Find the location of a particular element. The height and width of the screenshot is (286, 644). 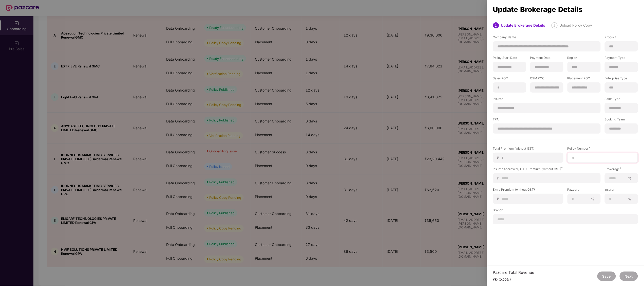

label: Total Premium (without GST) is located at coordinates (528, 150).